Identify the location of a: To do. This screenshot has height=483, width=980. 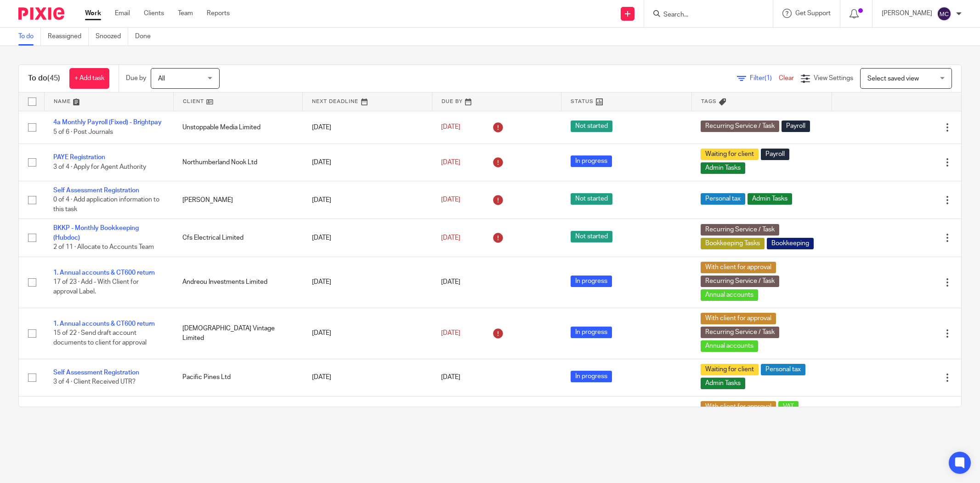
(30, 36).